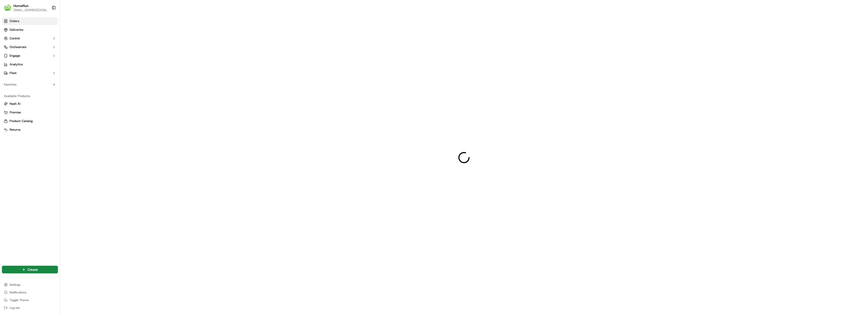 This screenshot has width=868, height=315. I want to click on button: Product Catalog, so click(30, 121).